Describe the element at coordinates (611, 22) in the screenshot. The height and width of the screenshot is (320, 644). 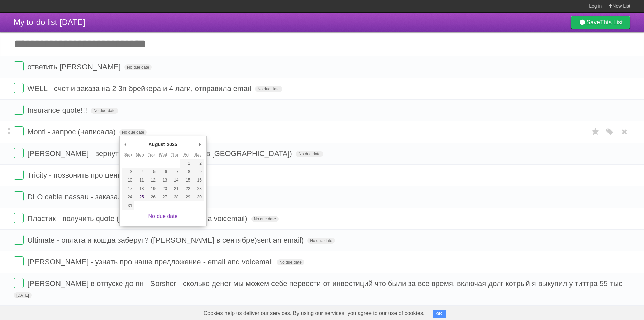
I see `b: This List` at that location.